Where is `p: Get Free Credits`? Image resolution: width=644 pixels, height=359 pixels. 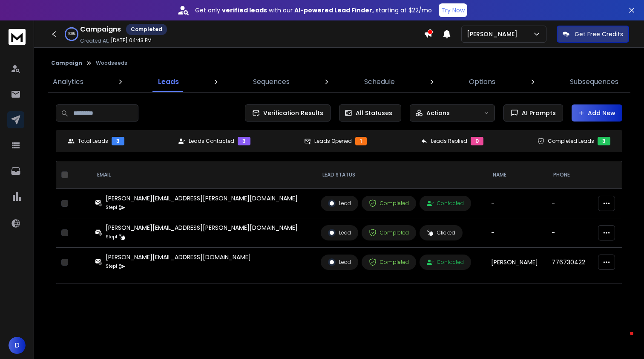
p: Get Free Credits is located at coordinates (598, 34).